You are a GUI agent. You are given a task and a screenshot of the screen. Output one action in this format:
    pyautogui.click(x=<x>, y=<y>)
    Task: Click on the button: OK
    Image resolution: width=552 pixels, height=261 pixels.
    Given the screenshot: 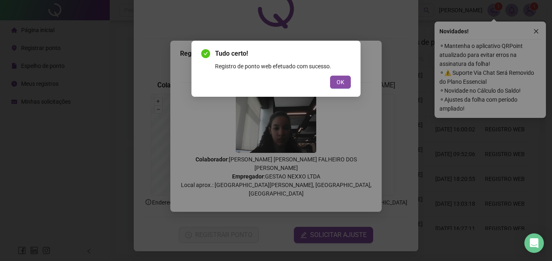 What is the action you would take?
    pyautogui.click(x=340, y=82)
    